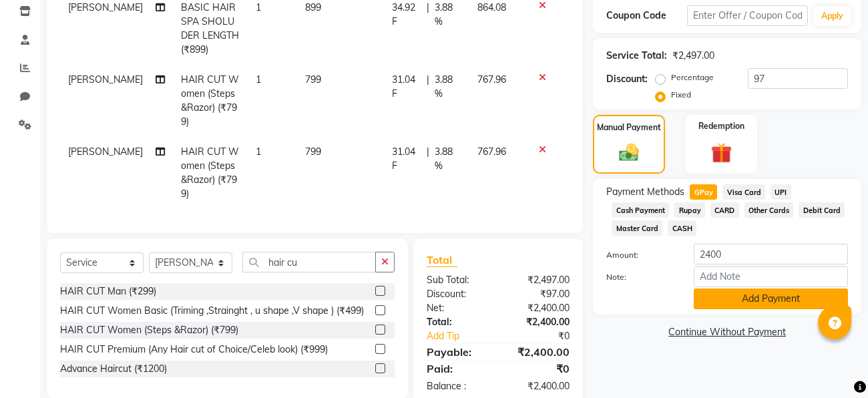 The width and height of the screenshot is (868, 398). I want to click on a: Add Tip, so click(464, 336).